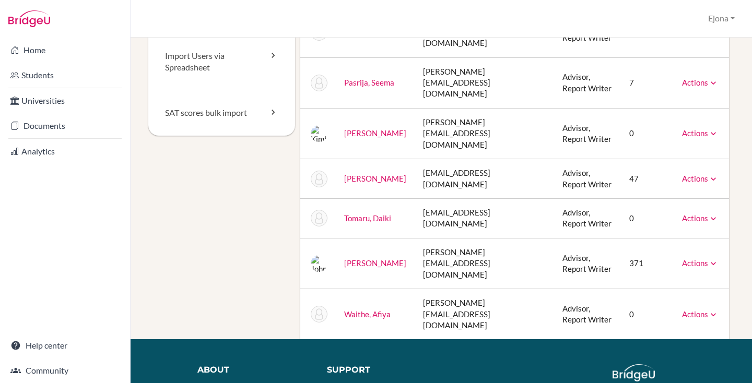 The width and height of the screenshot is (752, 383). What do you see at coordinates (721, 18) in the screenshot?
I see `button: Ejona` at bounding box center [721, 18].